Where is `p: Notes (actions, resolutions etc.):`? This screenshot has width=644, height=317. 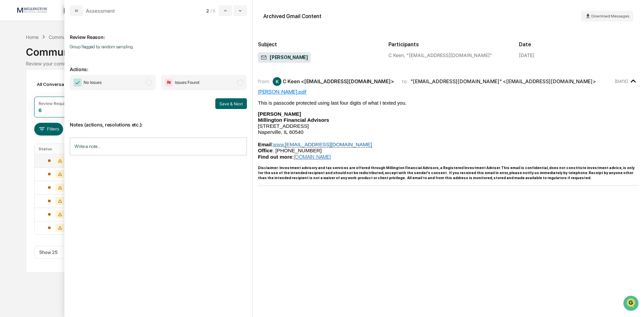 p: Notes (actions, resolutions etc.): is located at coordinates (158, 121).